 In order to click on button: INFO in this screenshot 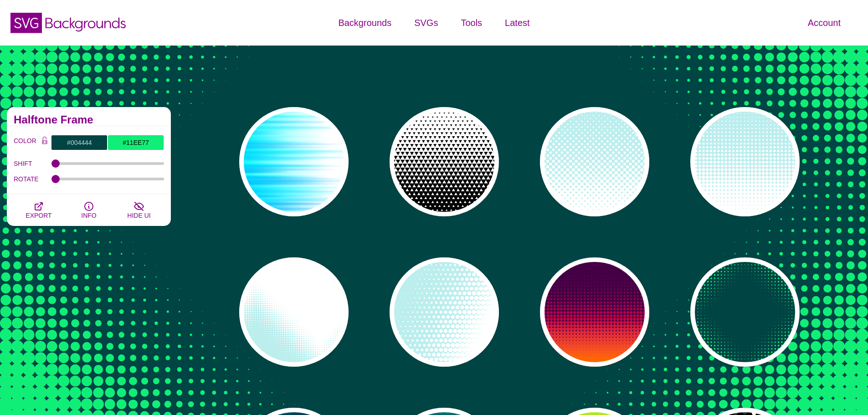, I will do `click(89, 210)`.